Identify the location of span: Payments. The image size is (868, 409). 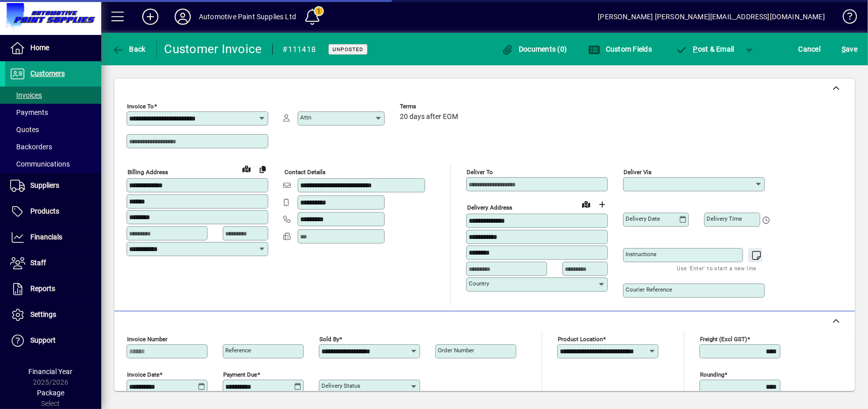
(29, 112).